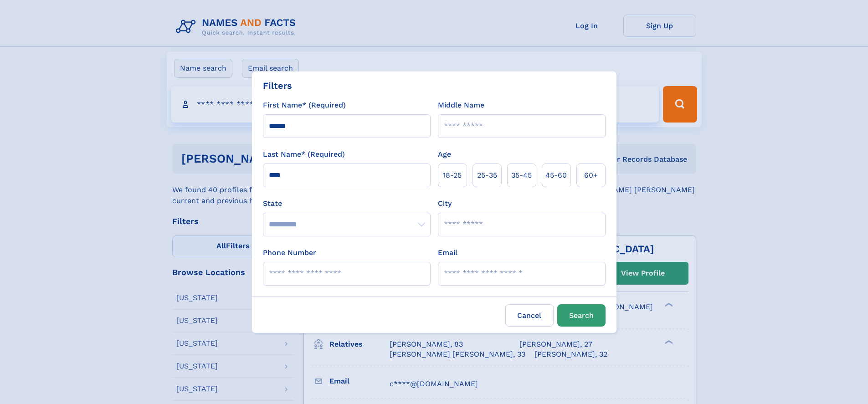 The image size is (868, 404). I want to click on span: 18‑25, so click(452, 175).